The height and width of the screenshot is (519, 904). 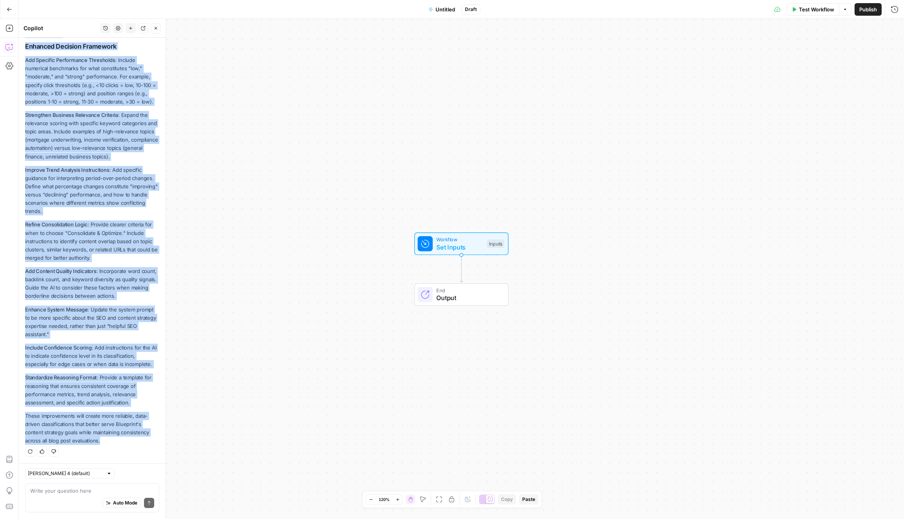 I want to click on span: Untitled, so click(x=446, y=9).